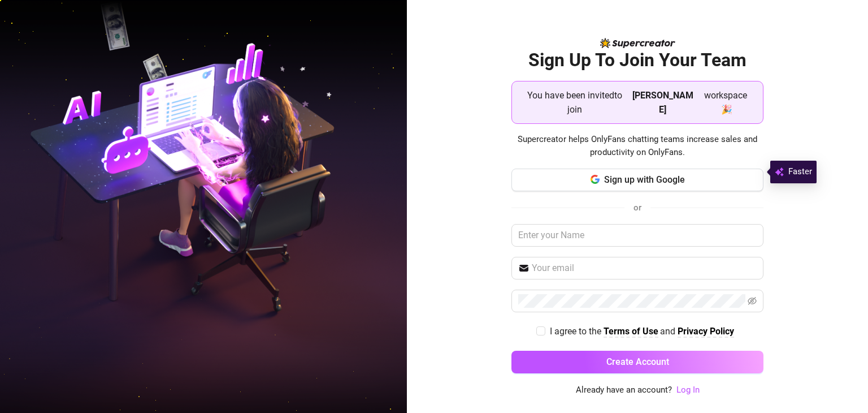  I want to click on span: or, so click(638, 207).